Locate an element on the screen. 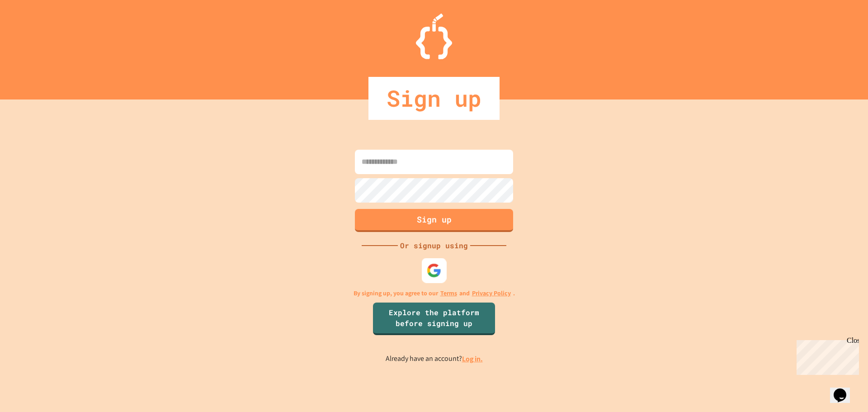 This screenshot has width=868, height=412. button: Sign up is located at coordinates (434, 220).